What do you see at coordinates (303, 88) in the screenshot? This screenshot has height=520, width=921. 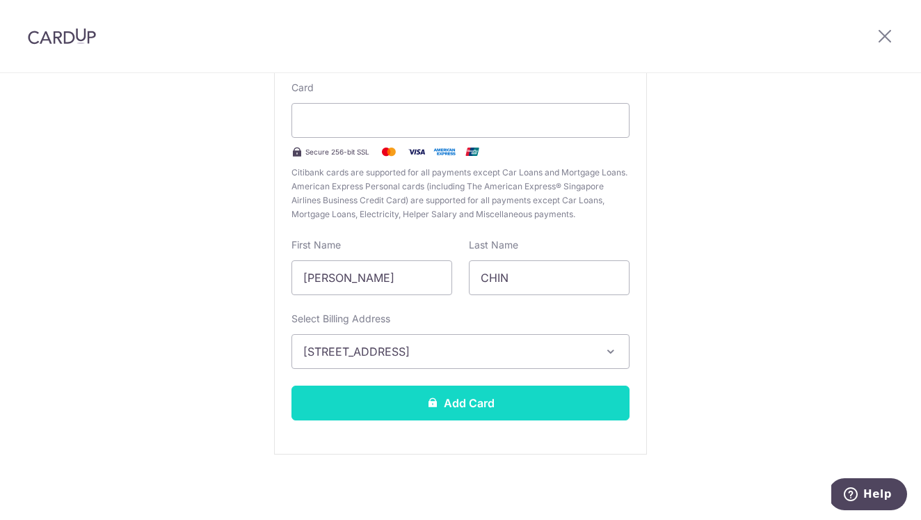 I see `label: Card` at bounding box center [303, 88].